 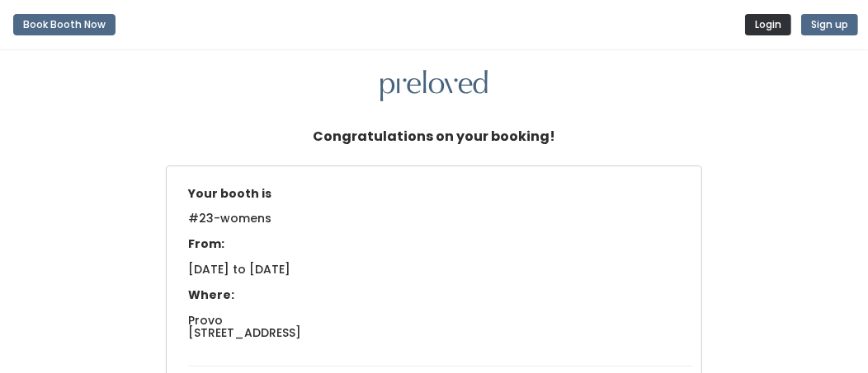 I want to click on span: Your booth is, so click(x=229, y=193).